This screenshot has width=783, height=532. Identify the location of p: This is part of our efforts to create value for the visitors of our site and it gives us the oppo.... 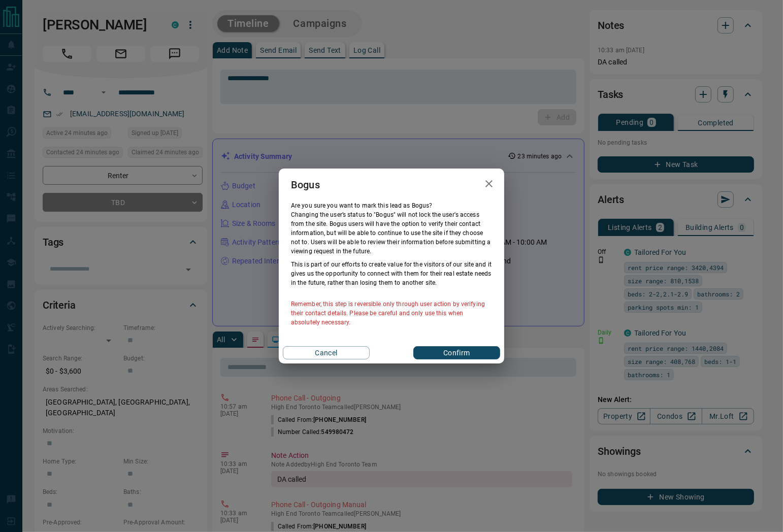
(391, 274).